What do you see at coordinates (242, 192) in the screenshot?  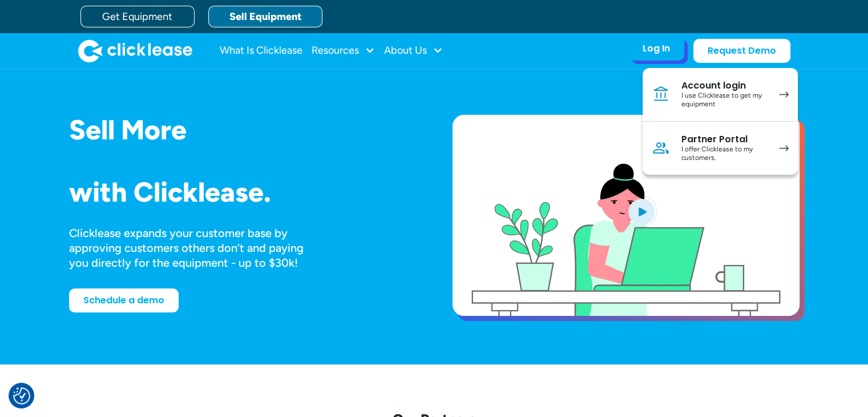 I see `h1: with Clicklease.` at bounding box center [242, 192].